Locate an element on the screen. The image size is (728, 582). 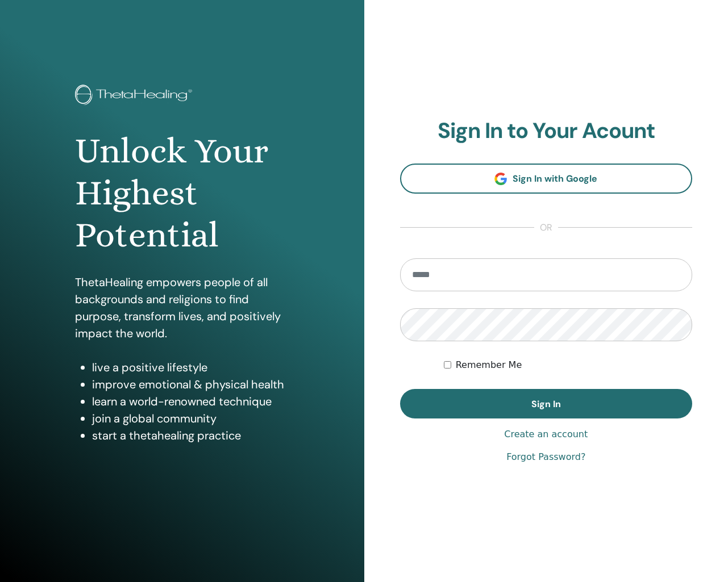
button: Sign In is located at coordinates (546, 404).